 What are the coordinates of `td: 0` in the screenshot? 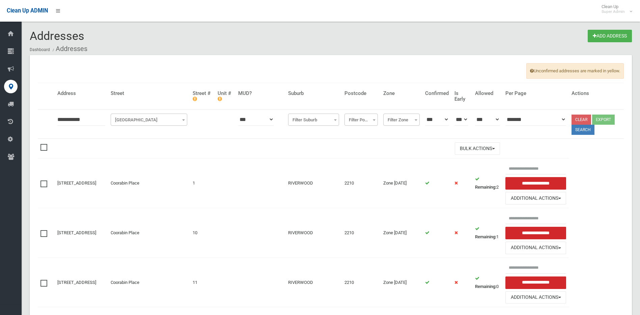 It's located at (488, 282).